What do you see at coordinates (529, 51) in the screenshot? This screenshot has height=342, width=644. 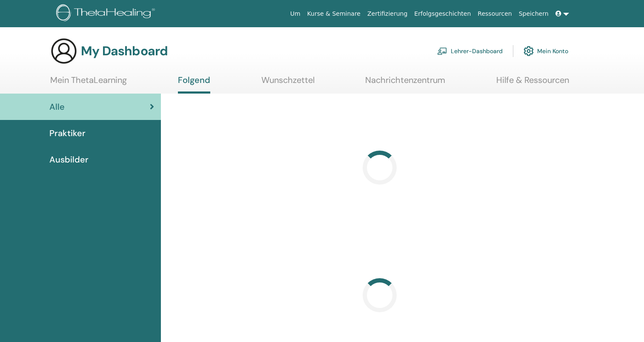 I see `img: cog.svg` at bounding box center [529, 51].